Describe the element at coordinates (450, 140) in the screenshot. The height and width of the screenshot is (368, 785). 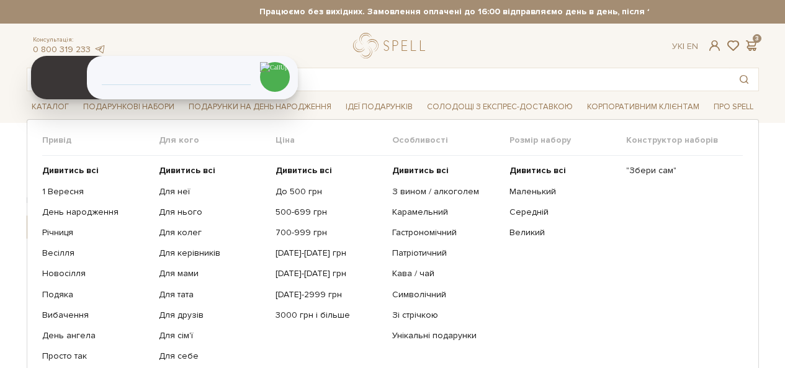
I see `span: Особливості` at that location.